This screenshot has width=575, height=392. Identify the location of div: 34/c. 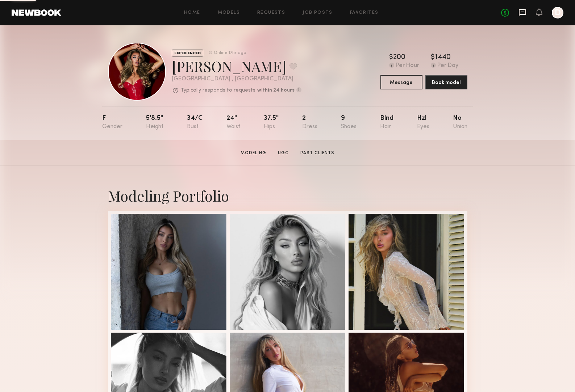
(195, 122).